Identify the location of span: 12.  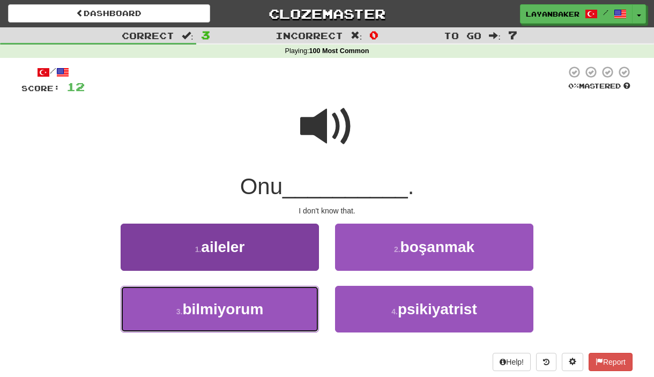
(76, 86).